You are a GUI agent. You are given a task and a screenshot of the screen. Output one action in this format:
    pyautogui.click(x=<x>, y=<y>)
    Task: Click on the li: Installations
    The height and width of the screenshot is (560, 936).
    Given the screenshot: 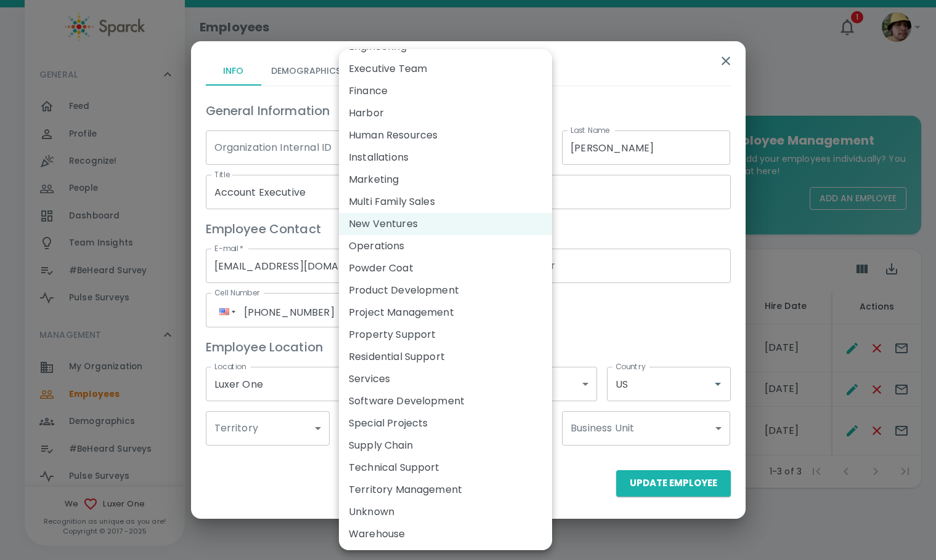 What is the action you would take?
    pyautogui.click(x=445, y=157)
    